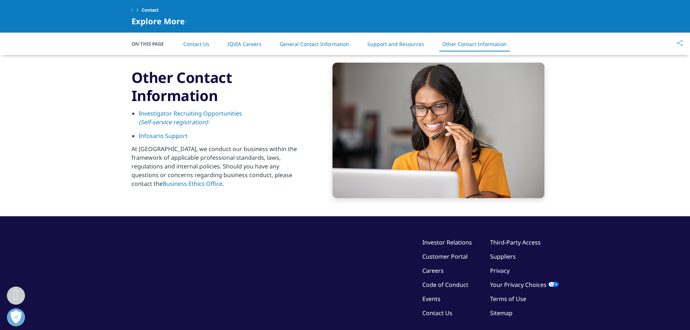 This screenshot has width=690, height=330. I want to click on a: Events, so click(431, 299).